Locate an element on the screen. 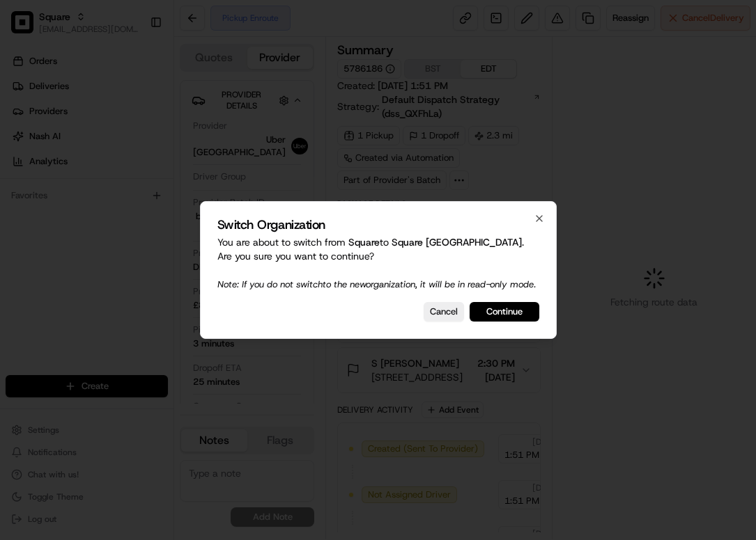  span: Note: If you do not switch to the new organization, it will be in read-only mode. is located at coordinates (376, 284).